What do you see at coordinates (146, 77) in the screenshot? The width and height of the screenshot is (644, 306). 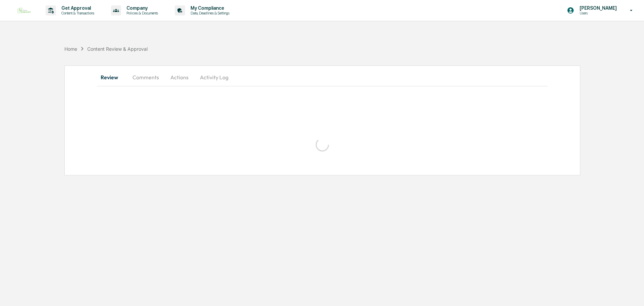 I see `button: Comments` at bounding box center [146, 77].